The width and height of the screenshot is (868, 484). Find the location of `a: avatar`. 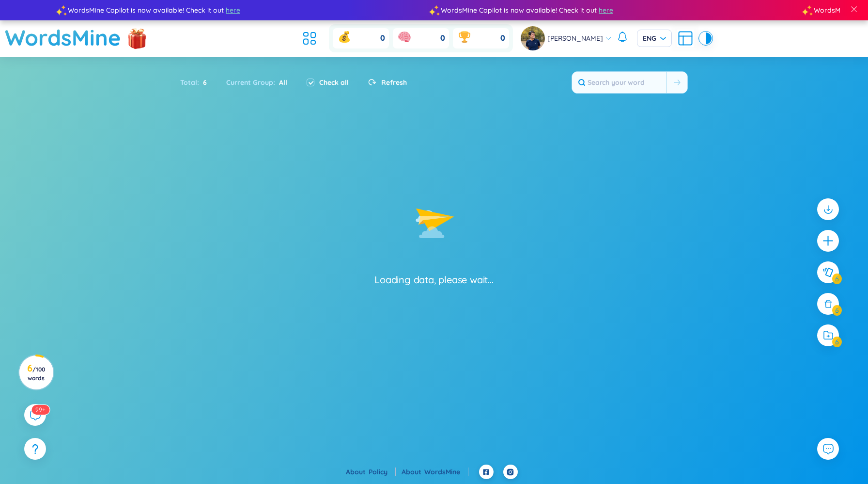

a: avatar is located at coordinates (534, 38).